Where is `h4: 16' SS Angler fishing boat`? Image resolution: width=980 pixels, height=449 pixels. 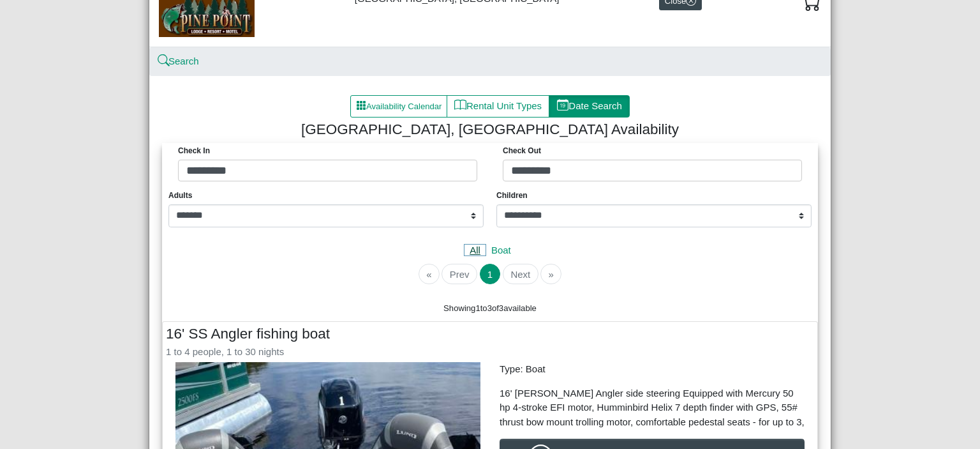 h4: 16' SS Angler fishing boat is located at coordinates (490, 333).